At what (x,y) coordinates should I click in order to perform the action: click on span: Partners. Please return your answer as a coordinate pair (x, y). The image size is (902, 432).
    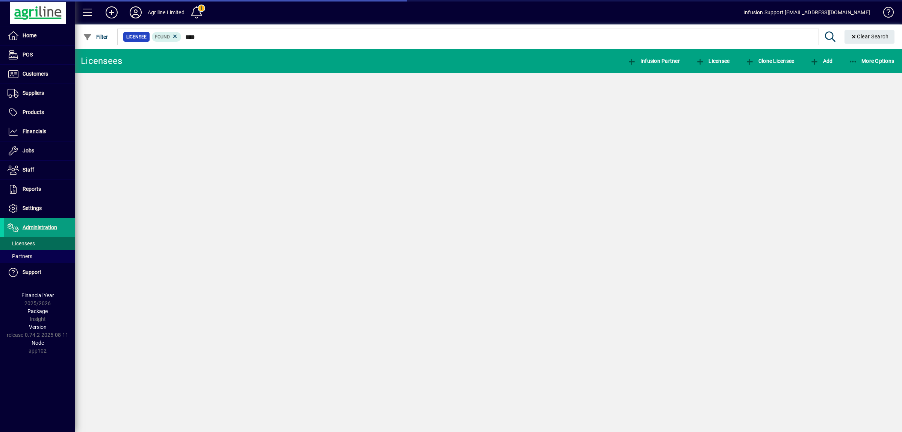
    Looking at the image, I should click on (20, 256).